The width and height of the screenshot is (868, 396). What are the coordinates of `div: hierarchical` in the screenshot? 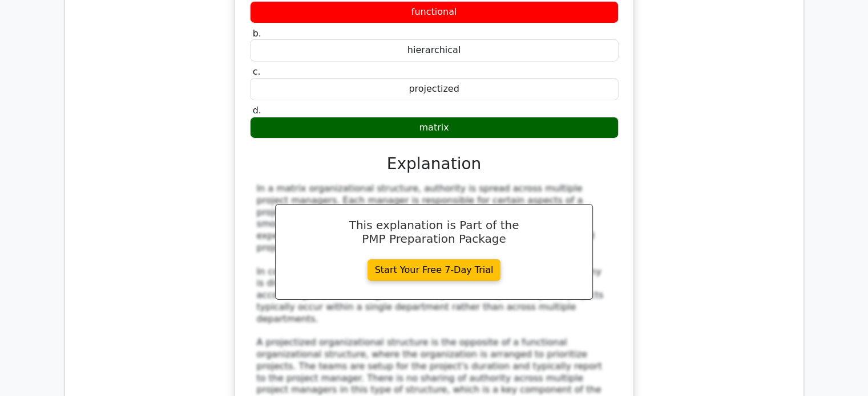 It's located at (435, 50).